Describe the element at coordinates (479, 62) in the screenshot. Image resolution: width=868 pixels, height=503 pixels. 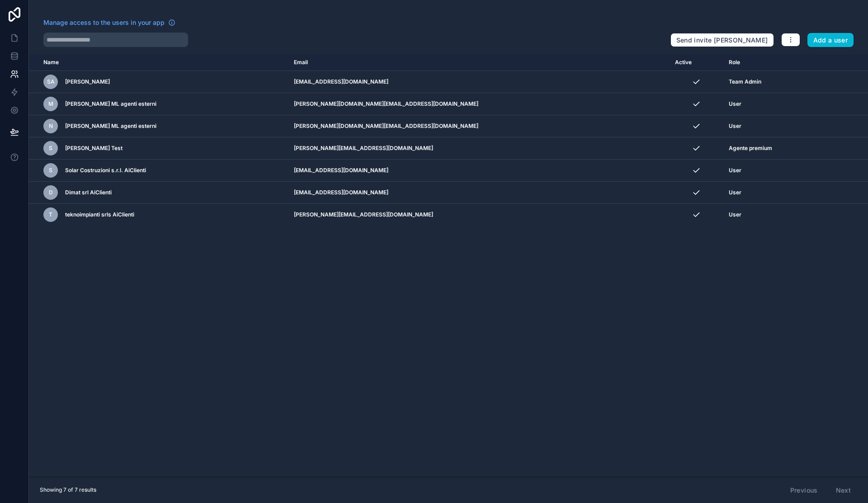
I see `th: Email` at that location.